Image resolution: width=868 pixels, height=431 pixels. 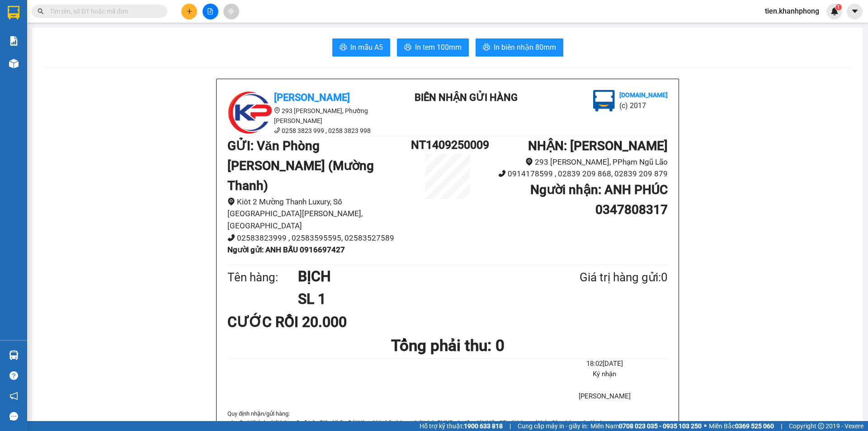 I want to click on span: notification, so click(x=13, y=396).